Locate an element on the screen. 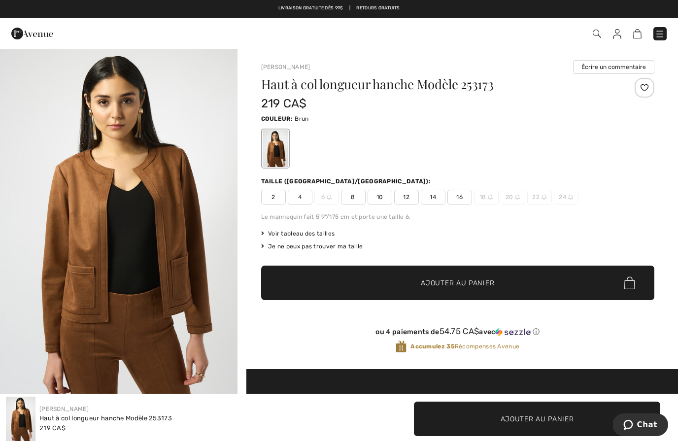 This screenshot has height=443, width=678. a: Livraison gratuite dès 99$ is located at coordinates (311, 8).